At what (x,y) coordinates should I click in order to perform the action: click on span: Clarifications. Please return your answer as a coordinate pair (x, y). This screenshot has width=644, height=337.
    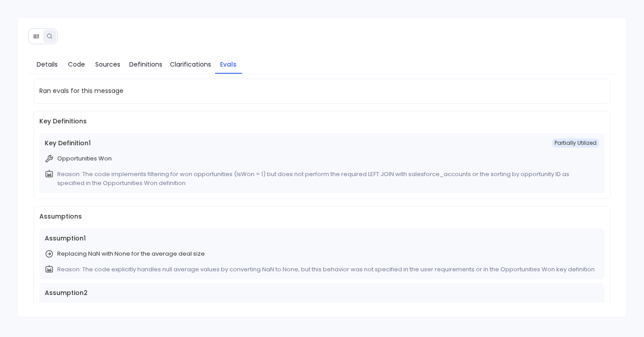
    Looking at the image, I should click on (191, 64).